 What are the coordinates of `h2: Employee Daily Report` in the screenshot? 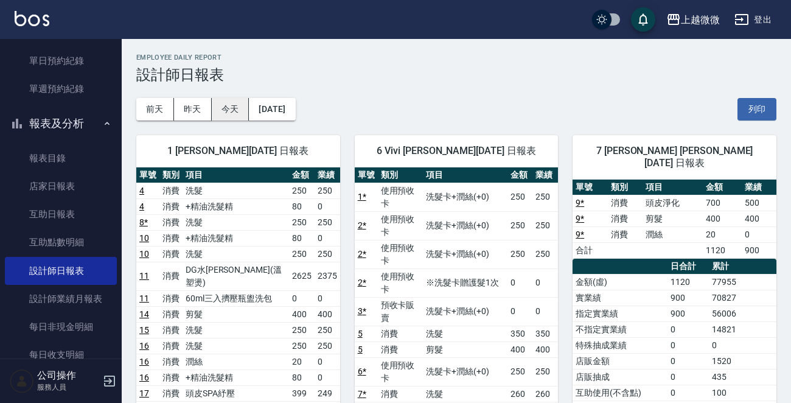 It's located at (456, 57).